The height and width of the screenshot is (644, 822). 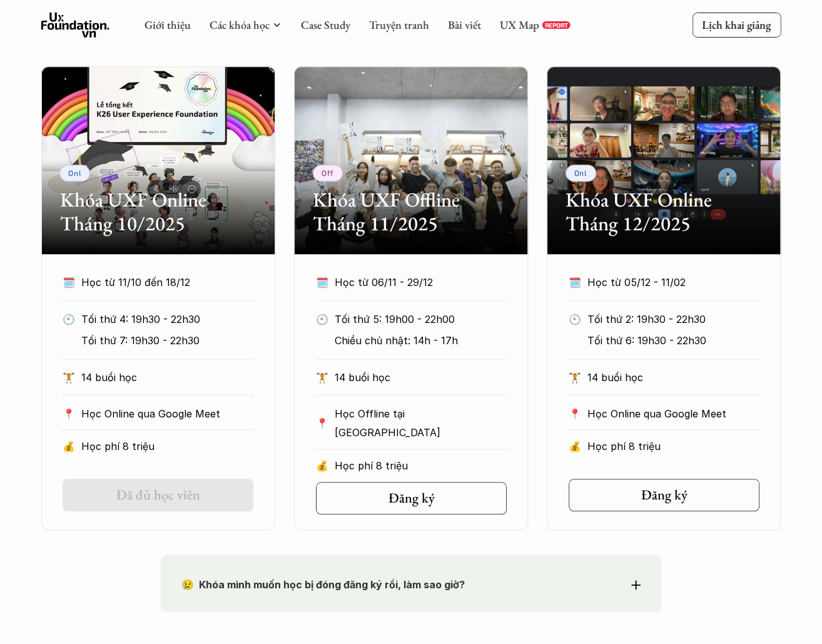 What do you see at coordinates (673, 319) in the screenshot?
I see `p: Tối thứ 2: 19h30 - 22h30` at bounding box center [673, 319].